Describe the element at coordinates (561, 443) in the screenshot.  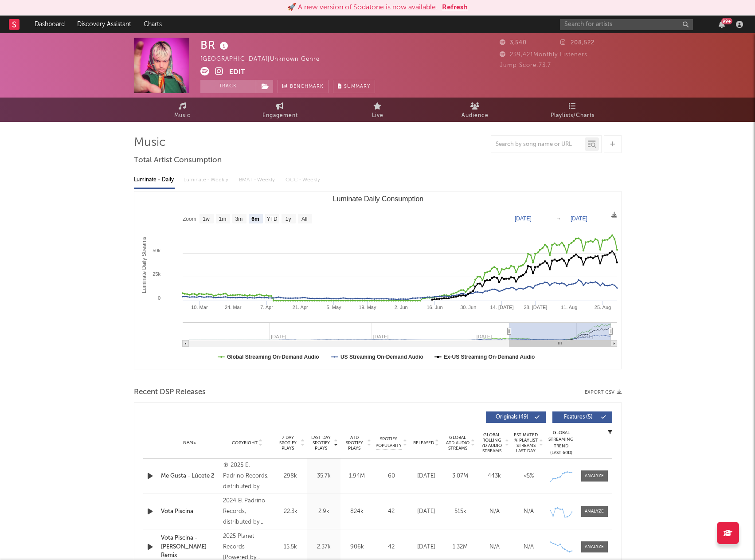
I see `div: Global Streaming Trend (Last 60D)` at that location.